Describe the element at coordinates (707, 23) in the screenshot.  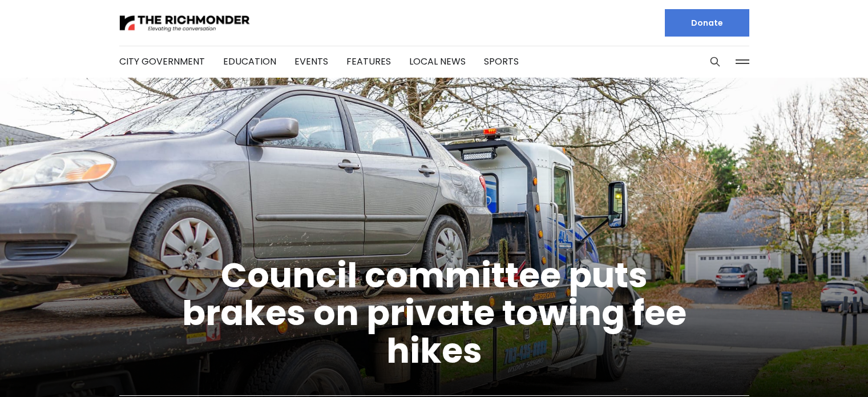
I see `a: Donate` at that location.